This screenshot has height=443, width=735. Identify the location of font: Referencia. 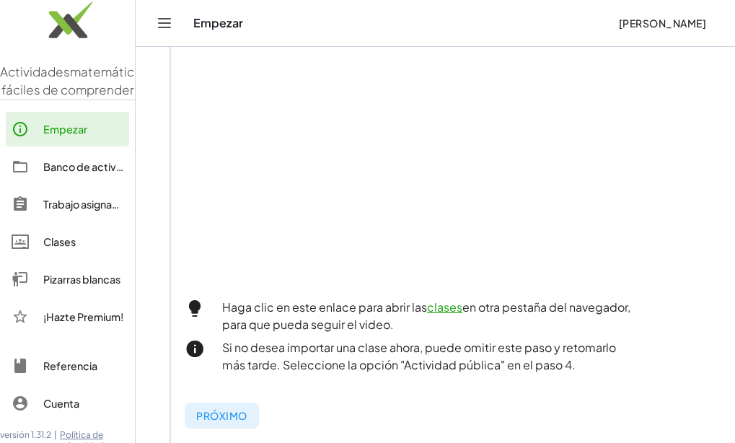
(70, 366).